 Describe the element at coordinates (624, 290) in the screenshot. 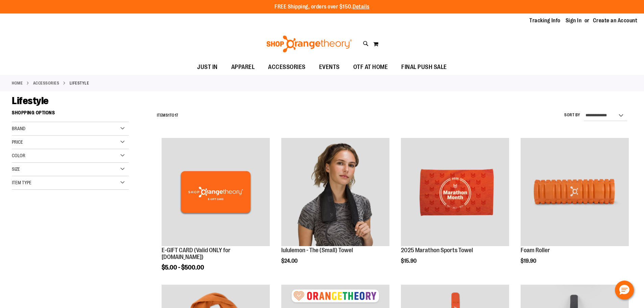

I see `button: Hello, have a question? Let’s chat.` at that location.